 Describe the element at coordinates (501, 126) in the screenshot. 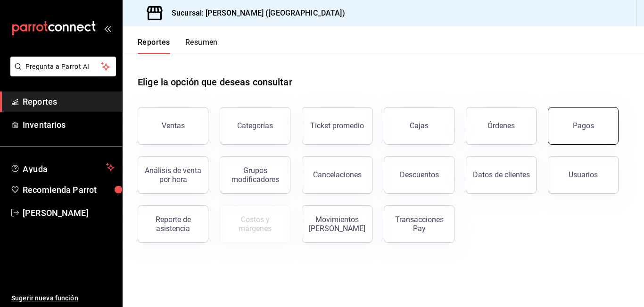

I see `button: Órdenes` at that location.